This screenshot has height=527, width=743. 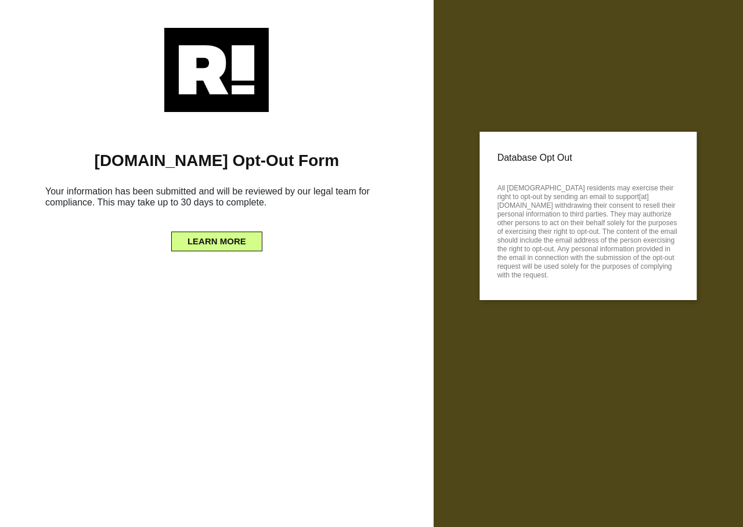 What do you see at coordinates (588, 158) in the screenshot?
I see `p: Database Opt Out` at bounding box center [588, 158].